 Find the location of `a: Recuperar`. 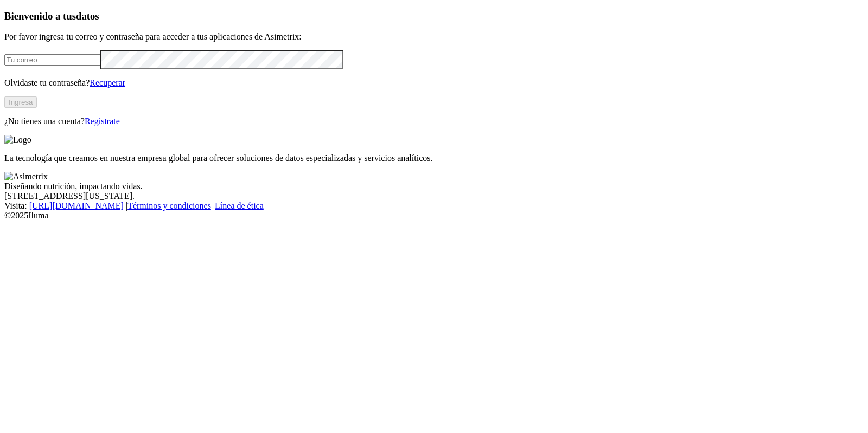

a: Recuperar is located at coordinates (107, 82).